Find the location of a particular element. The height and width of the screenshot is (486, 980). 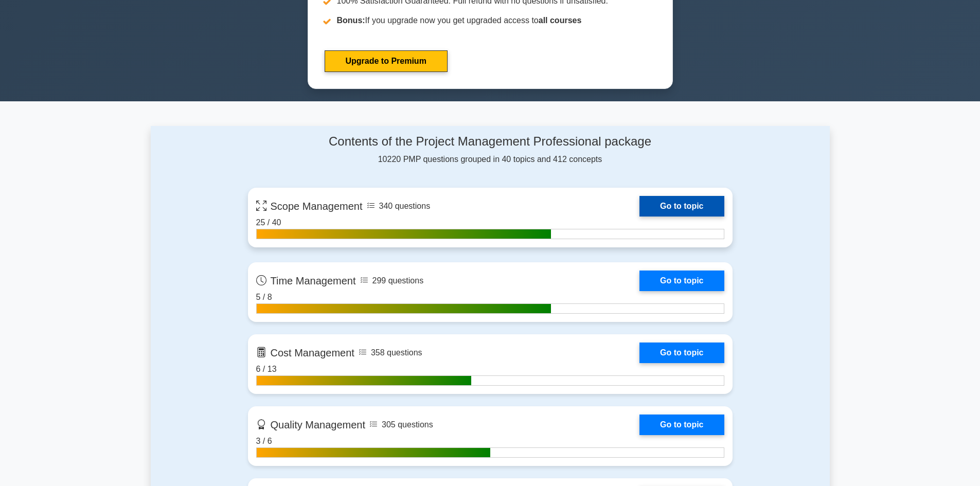

h4: Contents of the Project Management Professional package is located at coordinates (490, 141).